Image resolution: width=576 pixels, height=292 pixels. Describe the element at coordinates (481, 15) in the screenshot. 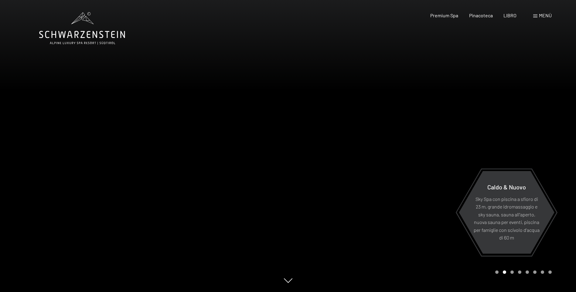

I see `a: Pinacoteca` at that location.